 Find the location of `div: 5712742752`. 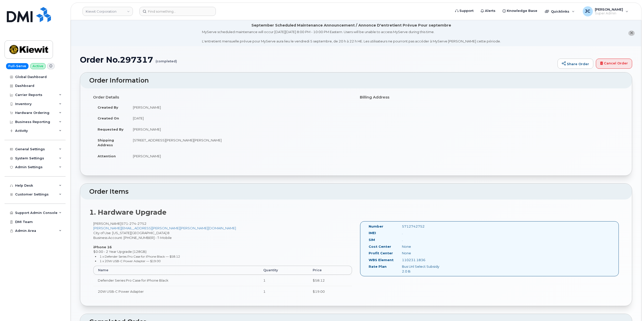

div: 5712742752 is located at coordinates (422, 226).